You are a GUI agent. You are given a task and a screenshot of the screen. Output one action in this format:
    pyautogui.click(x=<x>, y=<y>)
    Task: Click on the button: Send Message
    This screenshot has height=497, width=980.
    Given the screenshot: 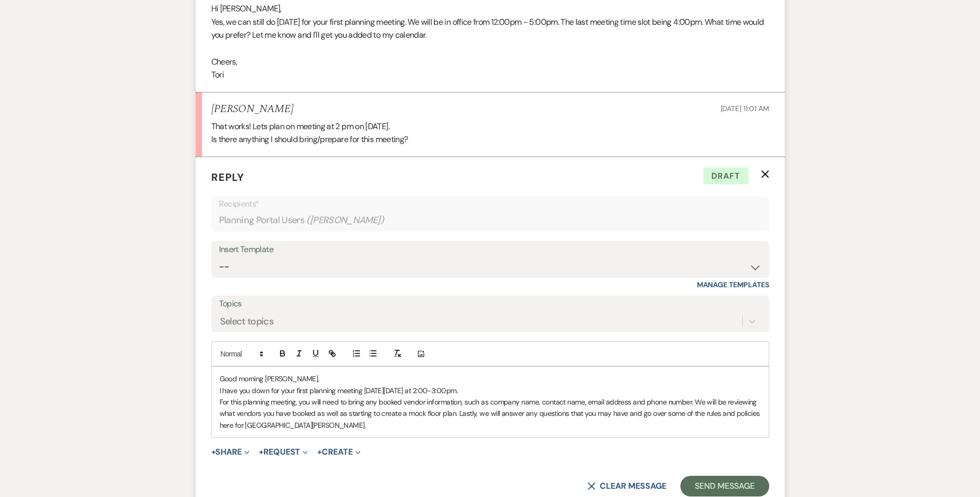 What is the action you would take?
    pyautogui.click(x=724, y=486)
    